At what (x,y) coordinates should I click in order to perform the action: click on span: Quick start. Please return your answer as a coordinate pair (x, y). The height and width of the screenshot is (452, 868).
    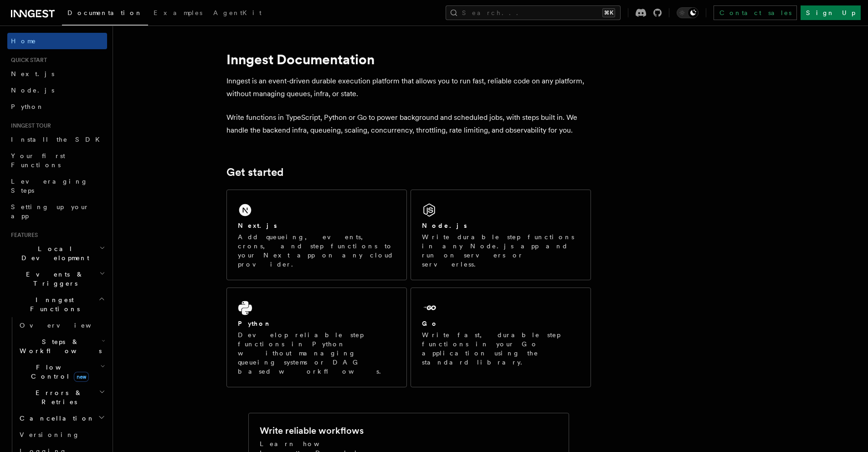
    Looking at the image, I should click on (27, 60).